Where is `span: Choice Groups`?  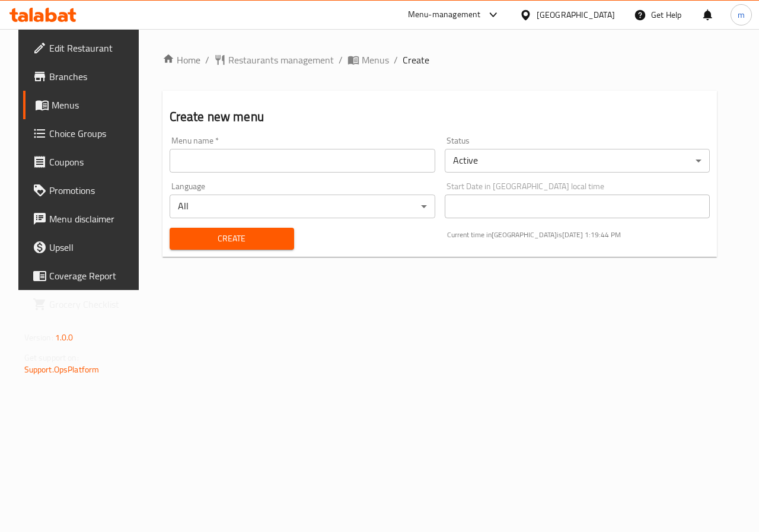
span: Choice Groups is located at coordinates (93, 133).